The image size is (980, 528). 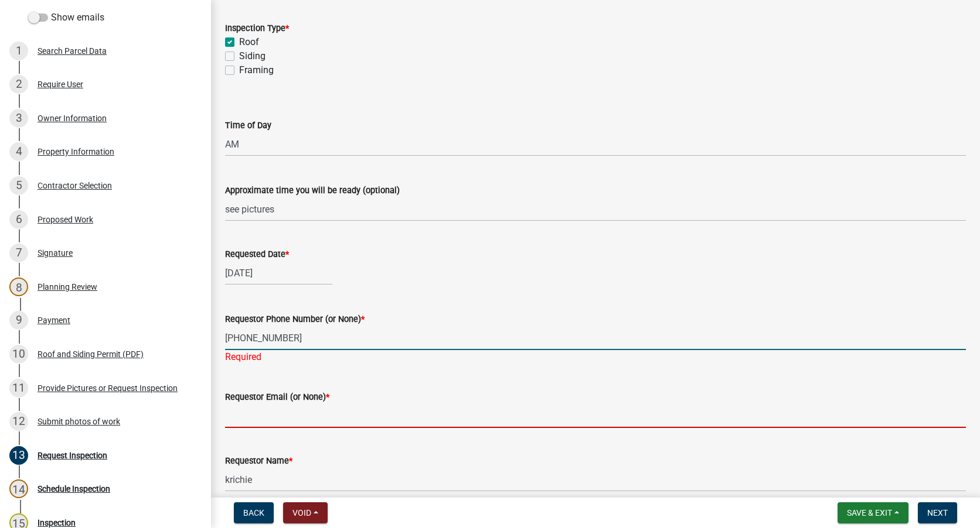 What do you see at coordinates (56, 523) in the screenshot?
I see `div: Inspection` at bounding box center [56, 523].